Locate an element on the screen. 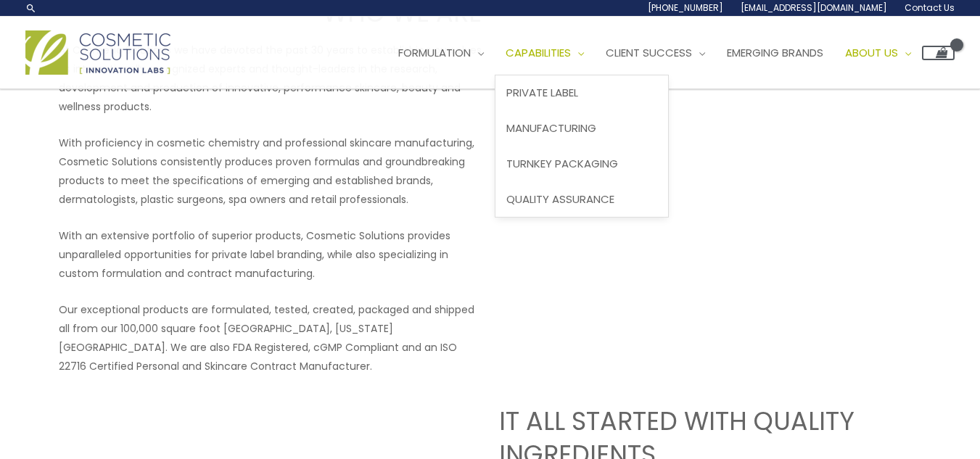 The width and height of the screenshot is (980, 459). span: Capabilities is located at coordinates (538, 52).